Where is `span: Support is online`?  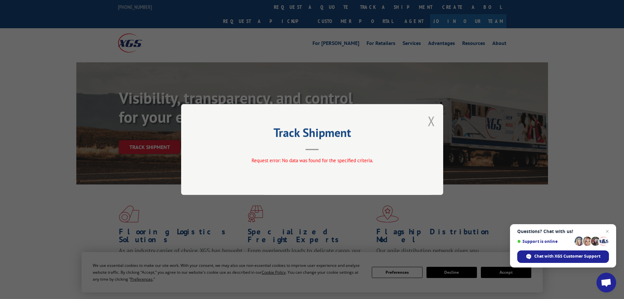
span: Support is online is located at coordinates (545, 241).